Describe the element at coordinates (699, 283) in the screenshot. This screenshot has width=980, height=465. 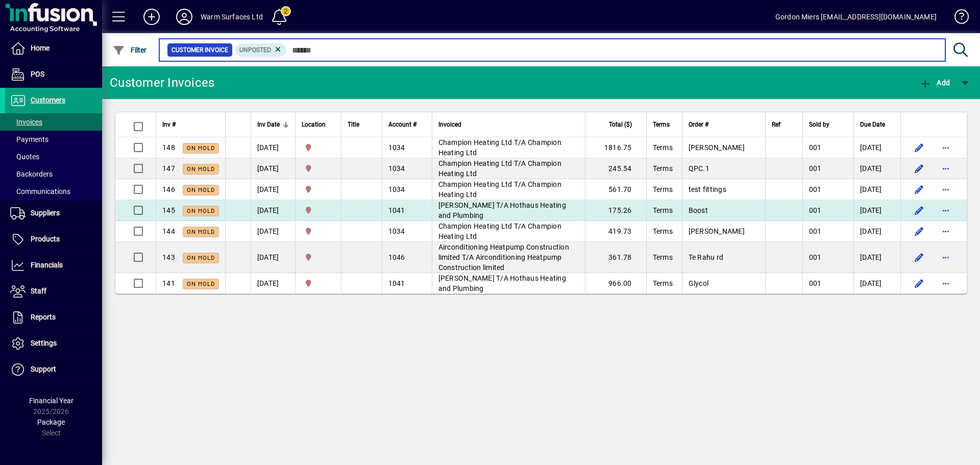
I see `span: Glycol` at that location.